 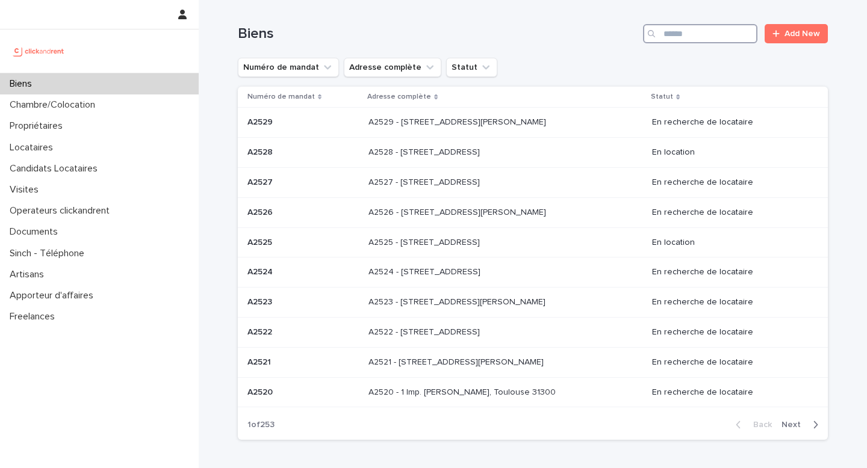 What do you see at coordinates (802, 425) in the screenshot?
I see `button: Next` at bounding box center [802, 425].